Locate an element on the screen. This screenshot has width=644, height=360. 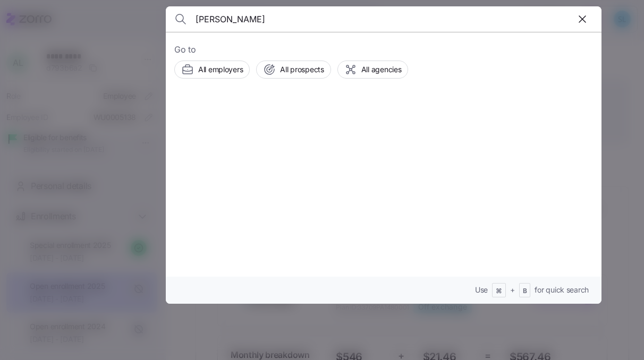
span: Go to is located at coordinates (384, 49).